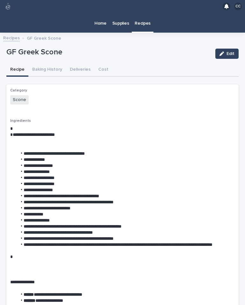 The image size is (245, 305). What do you see at coordinates (101, 19) in the screenshot?
I see `p: Home` at bounding box center [101, 19].